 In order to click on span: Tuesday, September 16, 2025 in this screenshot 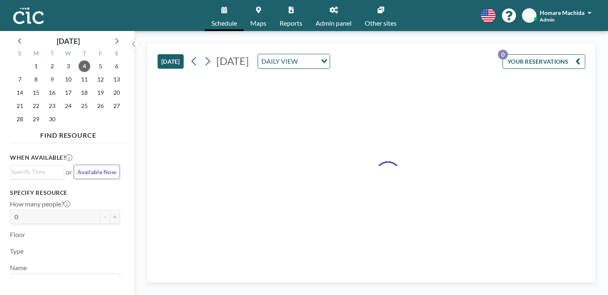, I will do `click(52, 93)`.